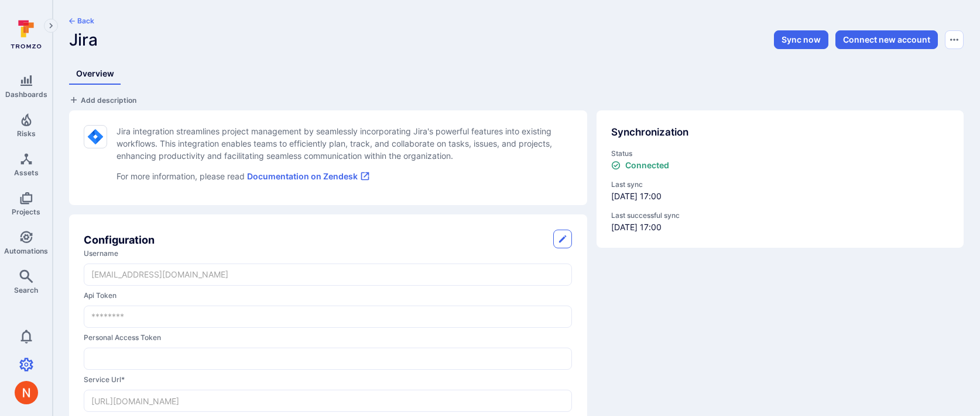 This screenshot has height=416, width=980. Describe the element at coordinates (801, 39) in the screenshot. I see `button: Sync now` at that location.